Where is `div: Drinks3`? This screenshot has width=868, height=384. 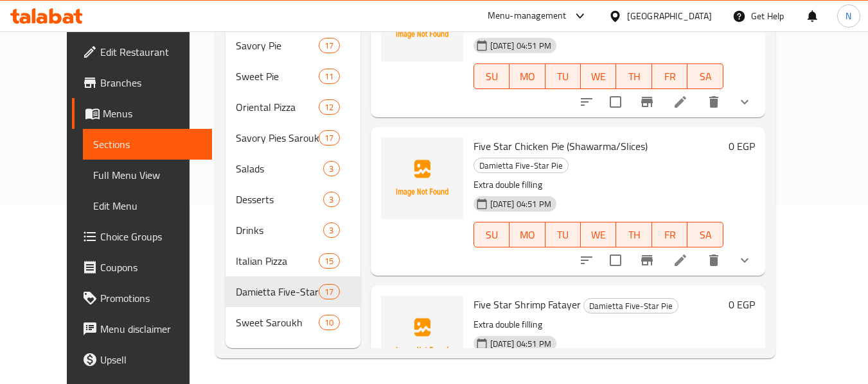
div: Drinks3 is located at coordinates (293, 230).